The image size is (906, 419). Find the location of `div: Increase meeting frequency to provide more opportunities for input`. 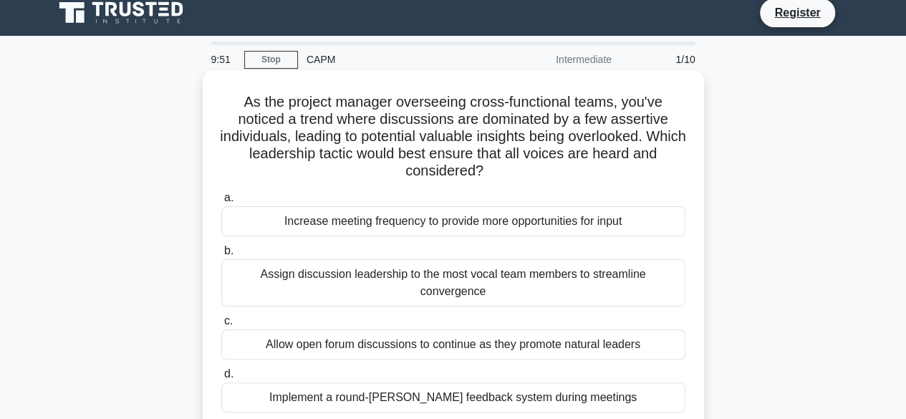

div: Increase meeting frequency to provide more opportunities for input is located at coordinates (453, 221).